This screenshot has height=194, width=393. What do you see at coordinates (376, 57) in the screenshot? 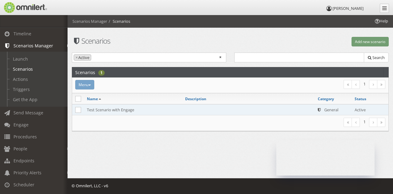
I see `button: Search` at bounding box center [376, 57].